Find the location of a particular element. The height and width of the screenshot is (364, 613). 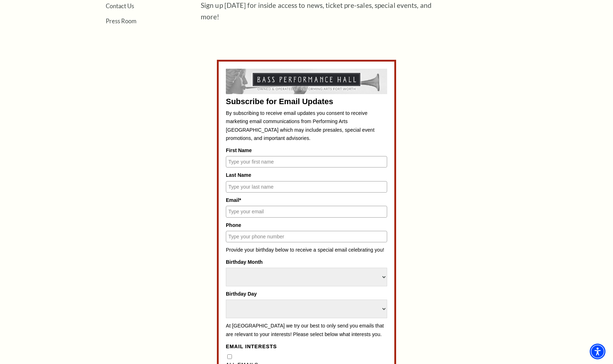

label: First Name is located at coordinates (306, 150).